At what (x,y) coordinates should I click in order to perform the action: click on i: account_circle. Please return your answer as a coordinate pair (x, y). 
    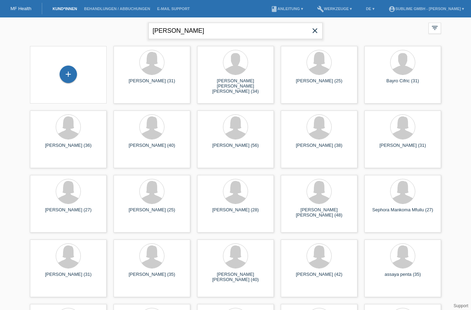
    Looking at the image, I should click on (392, 9).